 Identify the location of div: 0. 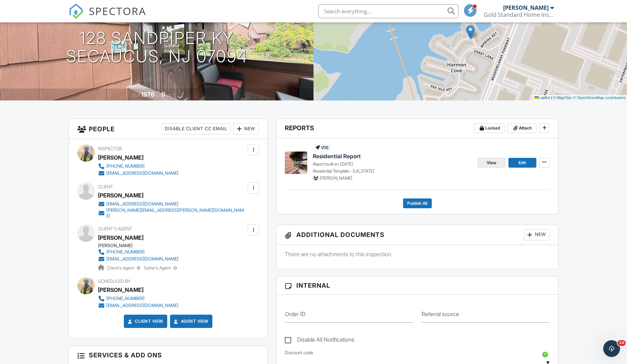
(163, 94).